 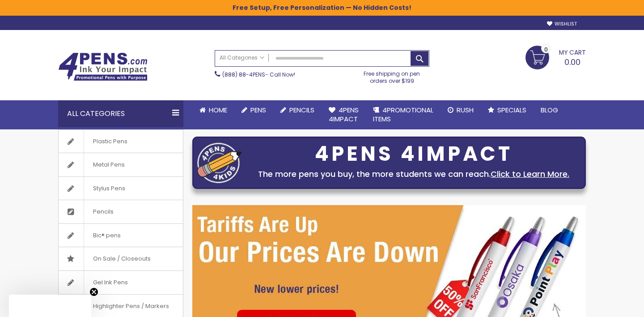 What do you see at coordinates (414, 154) in the screenshot?
I see `div: 4PENS 4IMPACT` at bounding box center [414, 154].